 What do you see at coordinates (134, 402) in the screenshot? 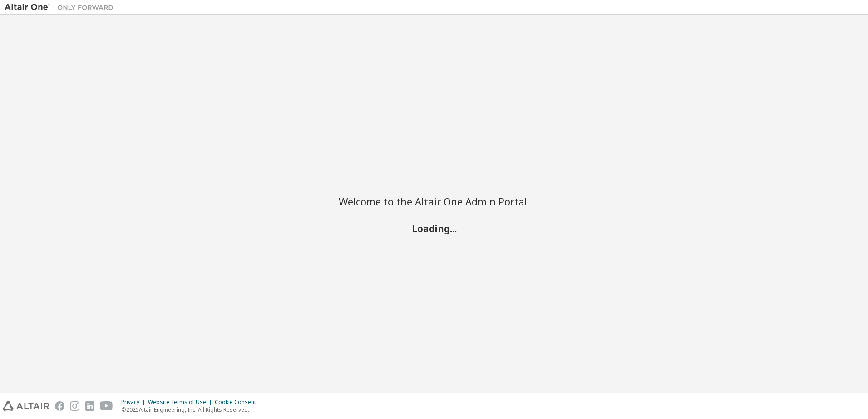
I see `div: Privacy` at bounding box center [134, 402].